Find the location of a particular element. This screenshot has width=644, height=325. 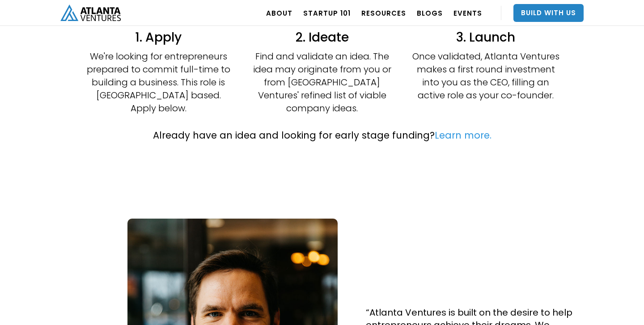

a: Learn more. is located at coordinates (463, 135).